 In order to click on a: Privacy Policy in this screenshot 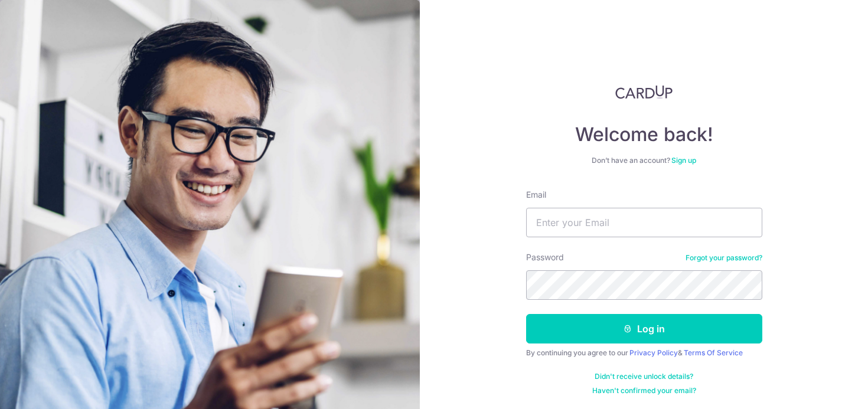, I will do `click(654, 352)`.